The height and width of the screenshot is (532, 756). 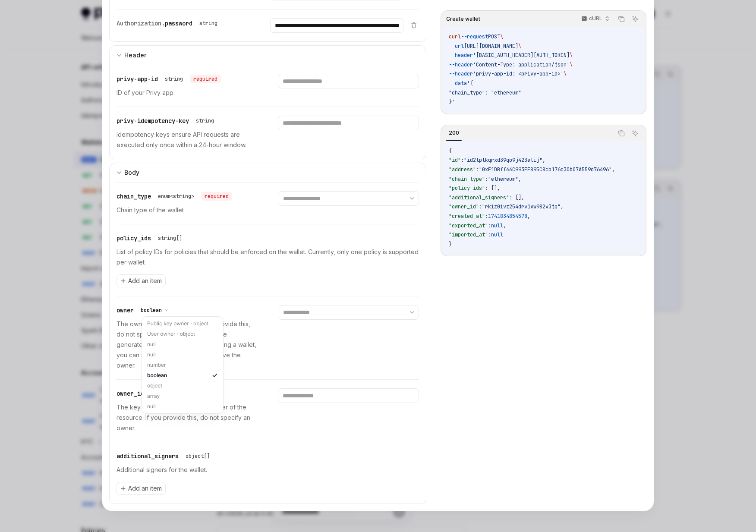 What do you see at coordinates (155, 310) in the screenshot?
I see `button: boolean` at bounding box center [155, 310].